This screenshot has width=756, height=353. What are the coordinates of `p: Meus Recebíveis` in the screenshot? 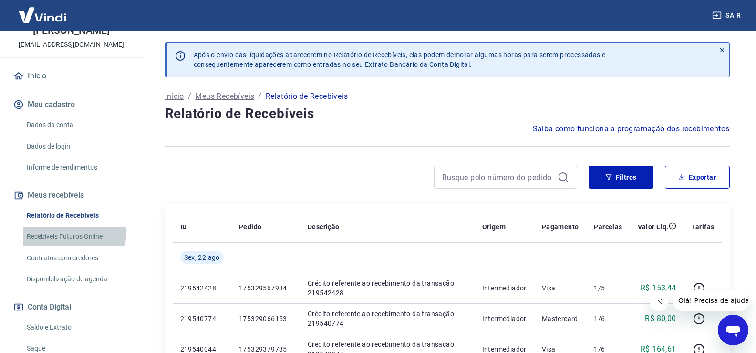 It's located at (225, 96).